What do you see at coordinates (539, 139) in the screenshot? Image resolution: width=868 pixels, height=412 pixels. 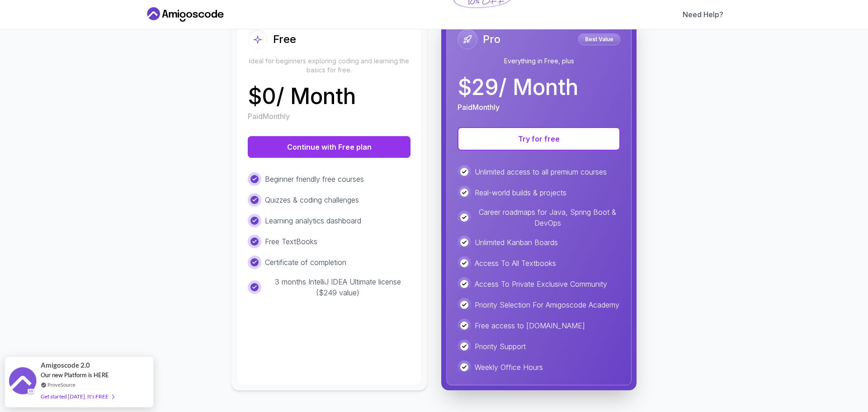 I see `button: Try for free` at bounding box center [539, 139].